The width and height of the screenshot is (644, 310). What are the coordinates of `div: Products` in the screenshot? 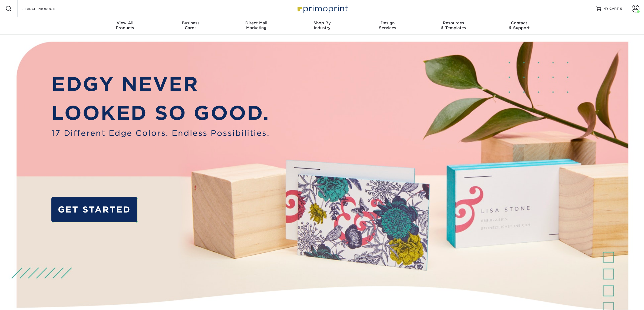 It's located at (125, 25).